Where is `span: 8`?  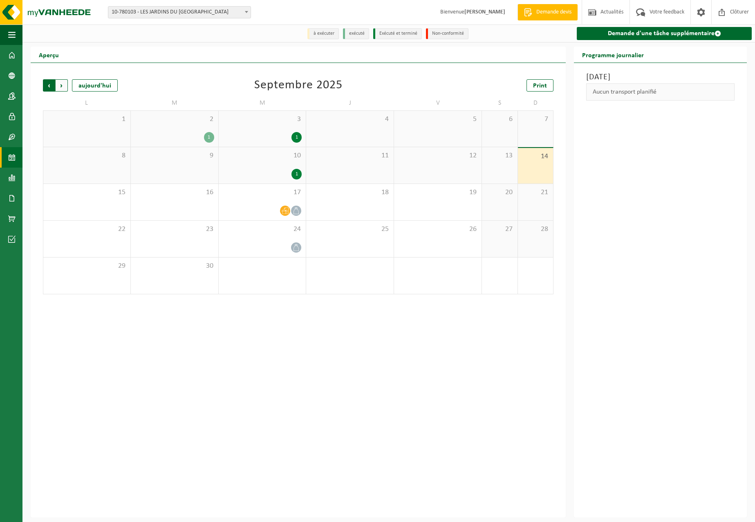 span: 8 is located at coordinates (87, 156).